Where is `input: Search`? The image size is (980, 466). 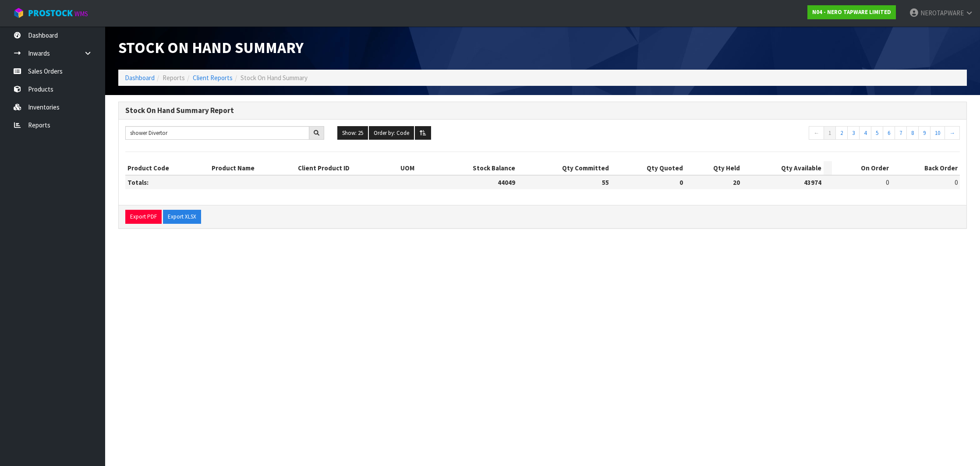 input: Search is located at coordinates (217, 133).